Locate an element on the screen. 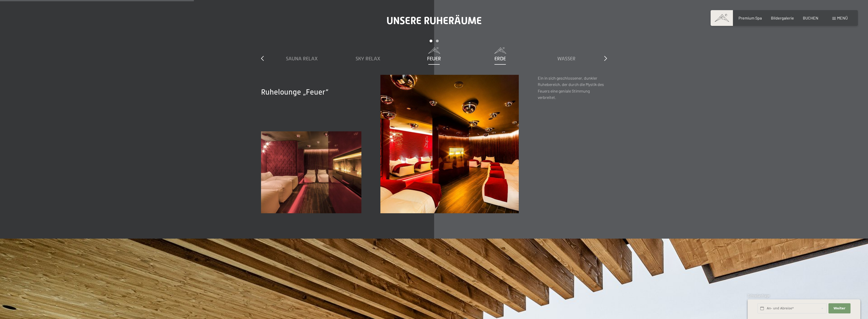  span: Schnellanfrage is located at coordinates (758, 295).